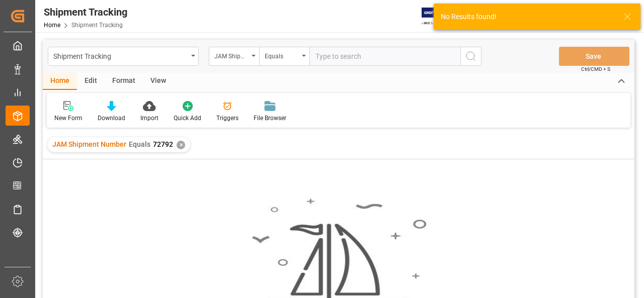 This screenshot has height=298, width=644. I want to click on div: Quick Add, so click(187, 118).